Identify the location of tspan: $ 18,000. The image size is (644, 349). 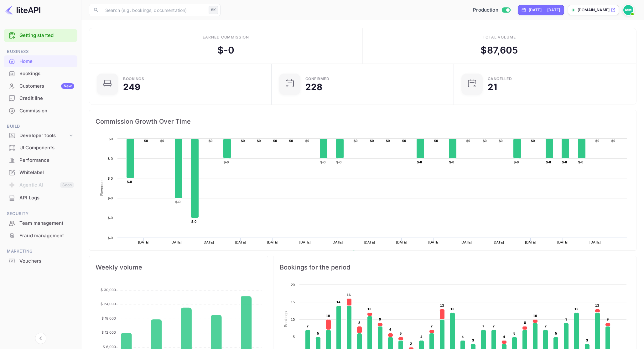
(109, 318).